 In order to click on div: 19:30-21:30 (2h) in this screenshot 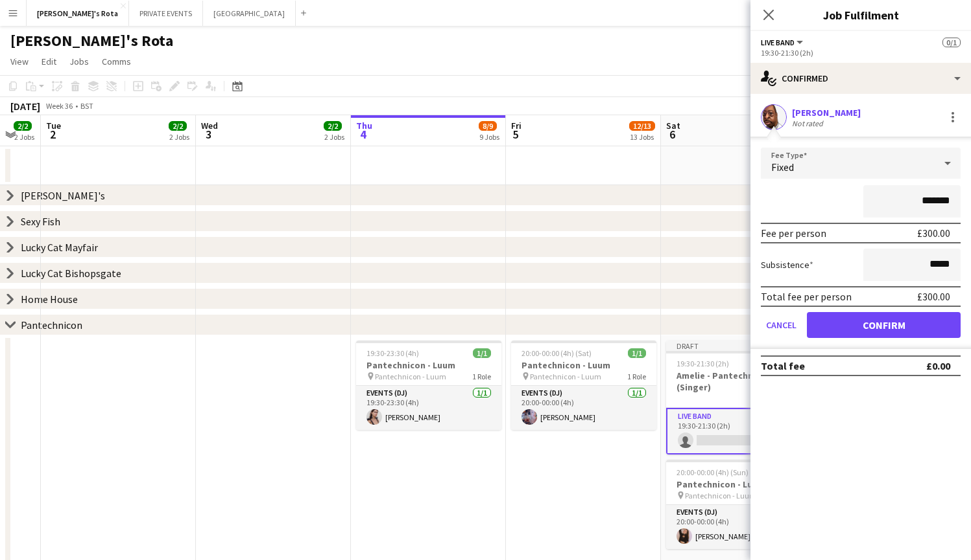, I will do `click(860, 52)`.